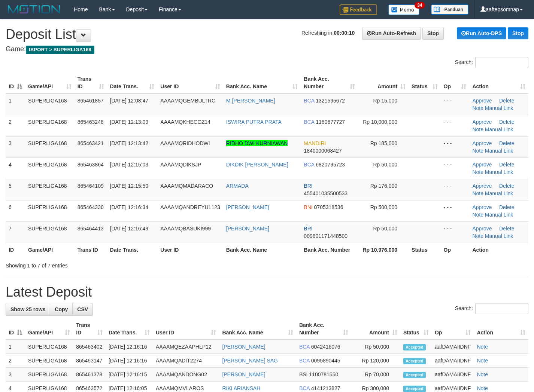 This screenshot has height=392, width=534. I want to click on span: Refreshing in:, so click(328, 33).